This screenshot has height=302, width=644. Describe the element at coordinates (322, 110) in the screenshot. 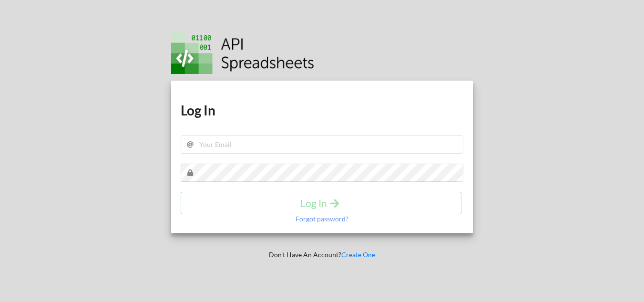

I see `h1: Log In` at that location.